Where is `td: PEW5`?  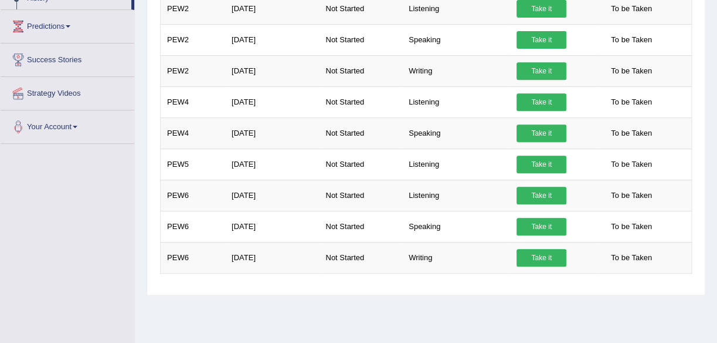
td: PEW5 is located at coordinates (193, 164).